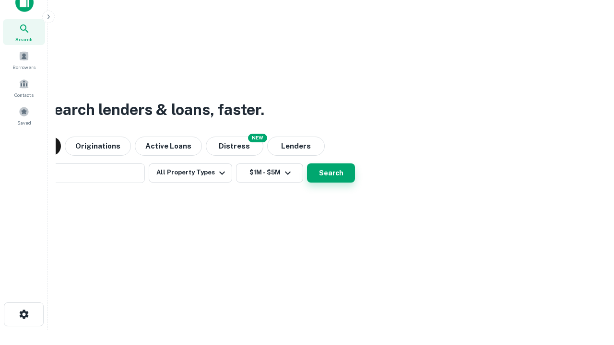 The image size is (614, 345). Describe the element at coordinates (24, 95) in the screenshot. I see `span: Contacts` at that location.